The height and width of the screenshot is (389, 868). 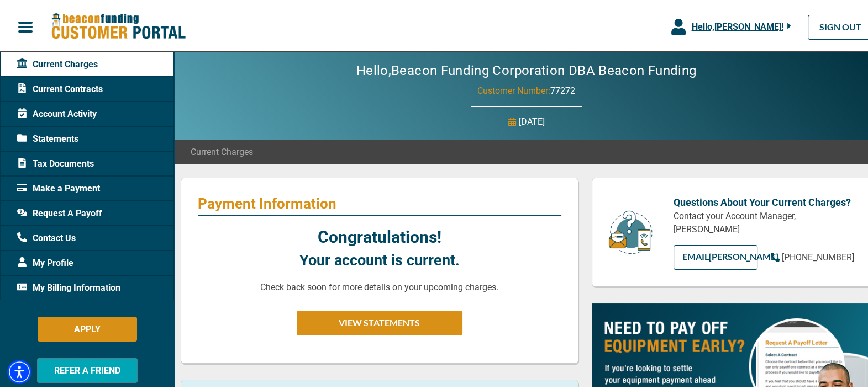 What do you see at coordinates (379, 285) in the screenshot?
I see `p: Check back soon for more details on your upcoming charges.` at bounding box center [379, 285].